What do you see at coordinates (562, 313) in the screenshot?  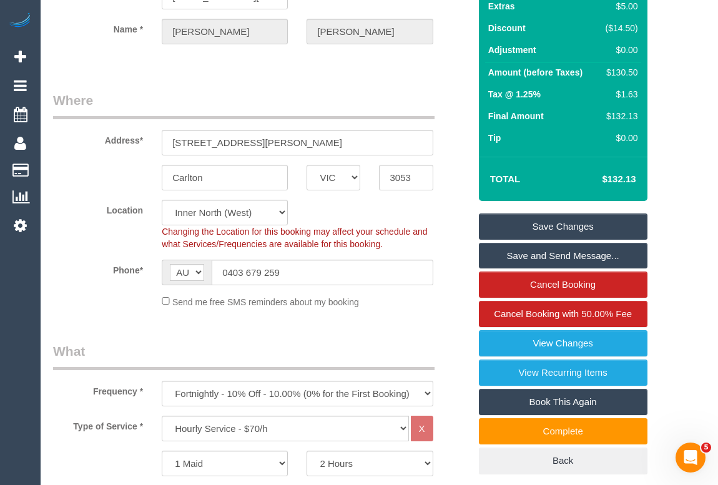 I see `span: Cancel Booking with 50.00% Fee` at bounding box center [562, 313].